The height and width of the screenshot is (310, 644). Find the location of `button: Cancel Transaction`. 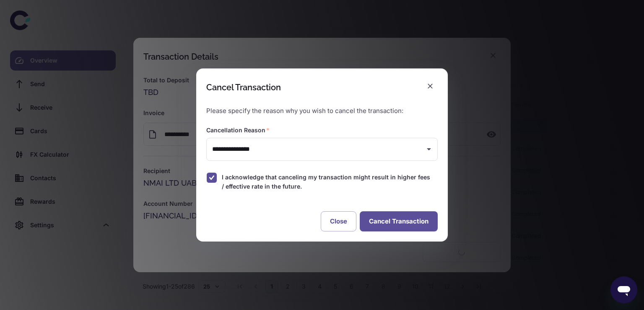

button: Cancel Transaction is located at coordinates (399, 221).